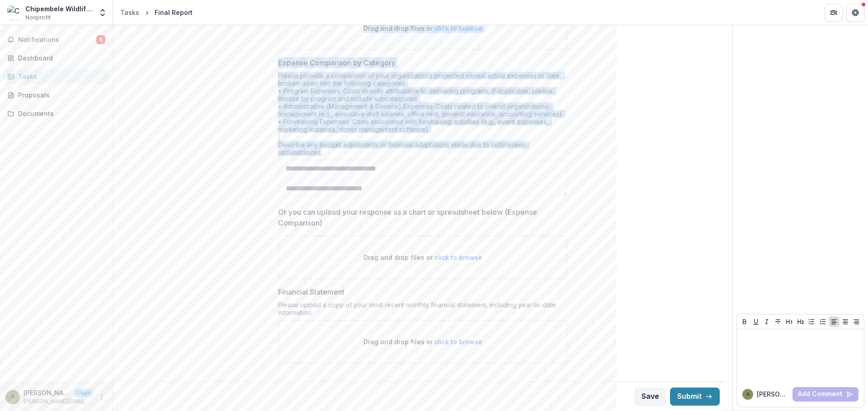 This screenshot has width=868, height=411. What do you see at coordinates (59, 94) in the screenshot?
I see `div: Proposals` at bounding box center [59, 94].